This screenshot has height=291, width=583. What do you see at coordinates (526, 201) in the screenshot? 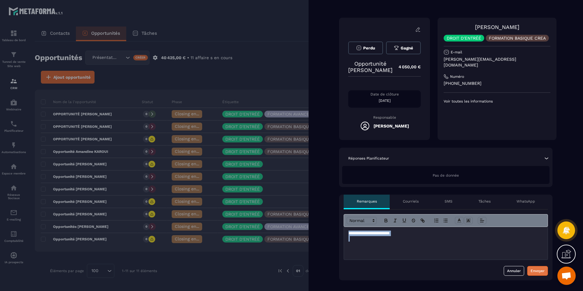
I see `p: WhatsApp` at bounding box center [526, 201].